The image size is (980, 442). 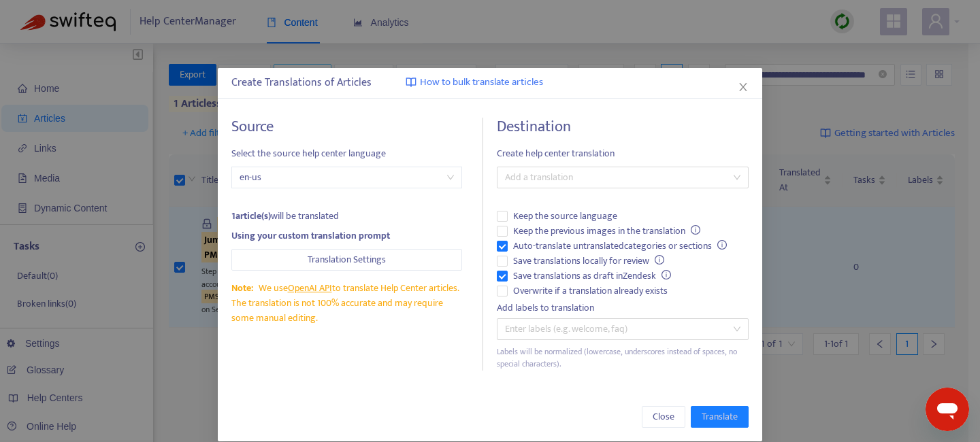 I want to click on img: image-link, so click(x=411, y=82).